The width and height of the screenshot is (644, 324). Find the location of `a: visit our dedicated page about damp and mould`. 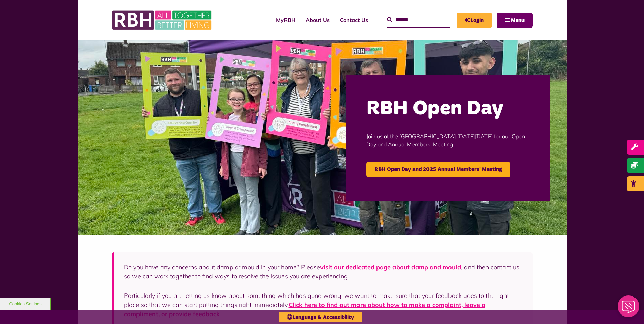

a: visit our dedicated page about damp and mould is located at coordinates (390, 267).